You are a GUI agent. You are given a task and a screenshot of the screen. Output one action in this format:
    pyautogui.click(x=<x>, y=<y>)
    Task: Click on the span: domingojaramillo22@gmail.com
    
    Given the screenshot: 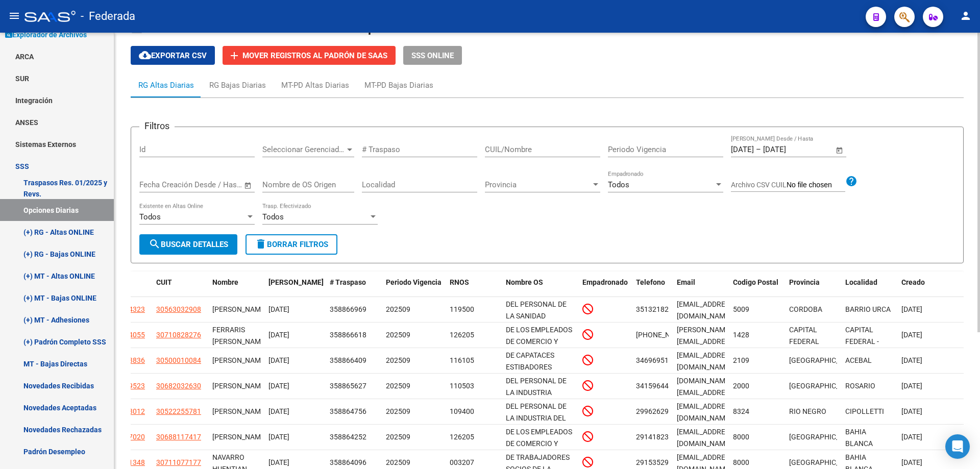 What is the action you would take?
    pyautogui.click(x=706, y=412)
    